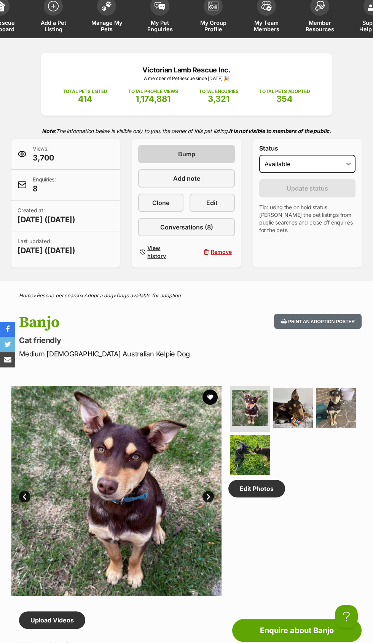 The height and width of the screenshot is (643, 373). I want to click on a: Edit Photos, so click(257, 489).